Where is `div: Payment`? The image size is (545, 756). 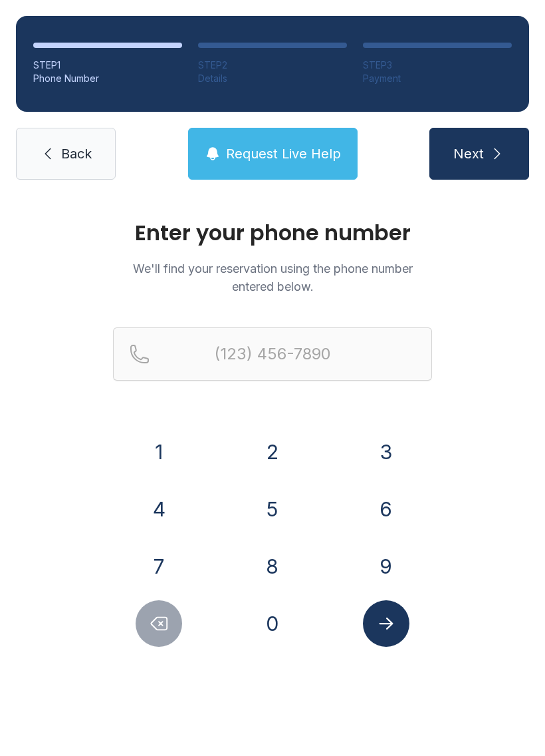
div: Payment is located at coordinates (437, 79).